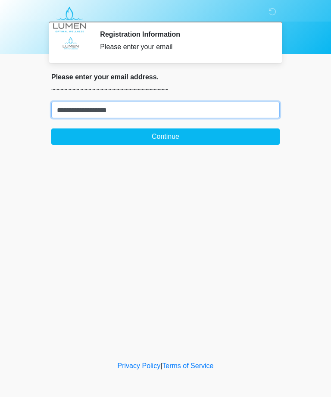  I want to click on h2: Please enter your email address., so click(165, 77).